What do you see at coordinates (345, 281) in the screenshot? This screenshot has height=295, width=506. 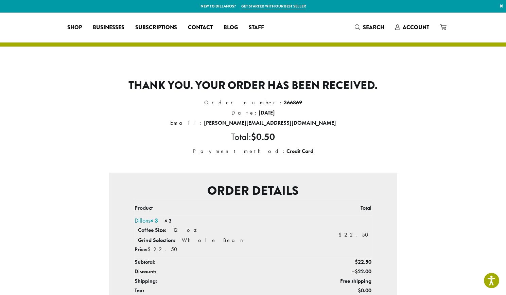 I see `td: Free shipping` at bounding box center [345, 281].